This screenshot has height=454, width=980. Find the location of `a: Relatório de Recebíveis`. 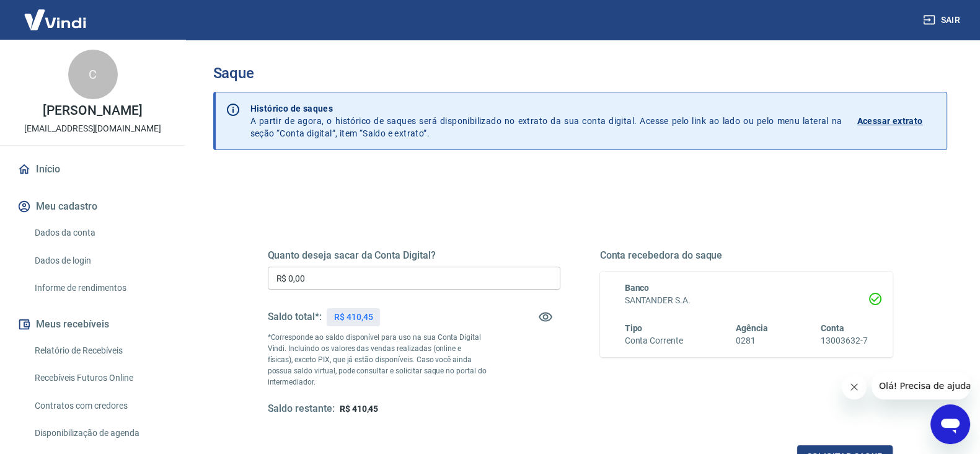

a: Relatório de Recebíveis is located at coordinates (100, 350).